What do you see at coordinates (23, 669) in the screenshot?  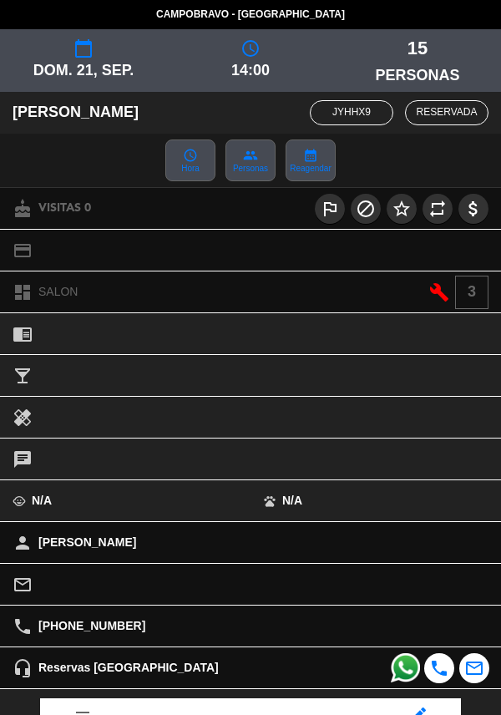 I see `i: headset_mic` at bounding box center [23, 669].